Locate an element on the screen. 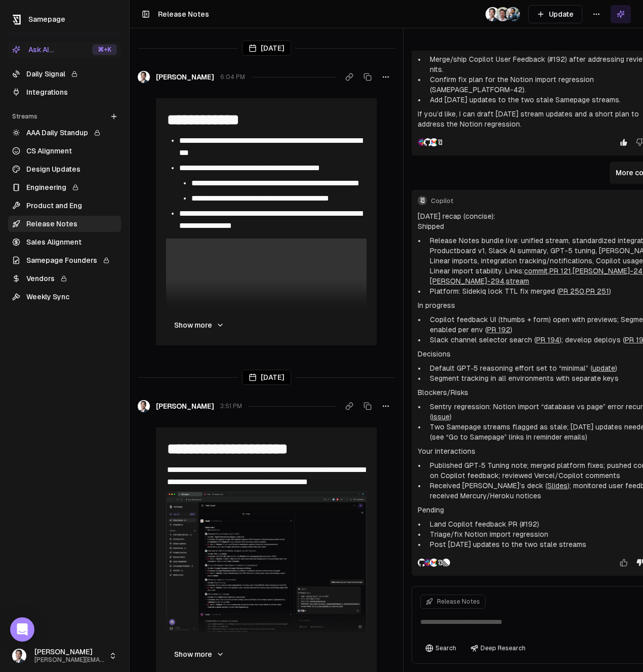 This screenshot has width=643, height=672. a: Product and Eng is located at coordinates (64, 206).